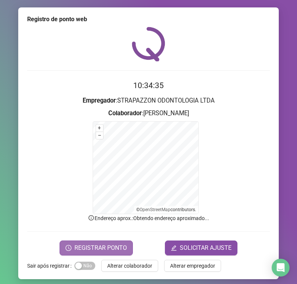  I want to click on span: clock-circle, so click(68, 248).